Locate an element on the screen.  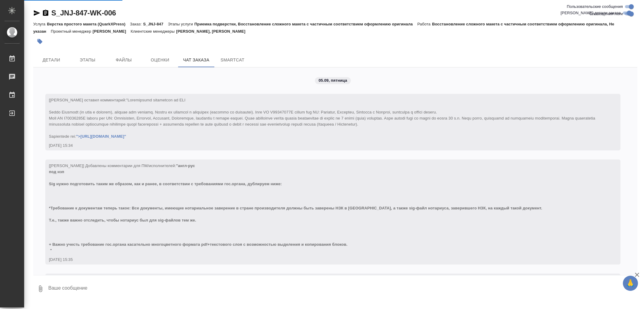
span: Чат заказа is located at coordinates (196, 59).